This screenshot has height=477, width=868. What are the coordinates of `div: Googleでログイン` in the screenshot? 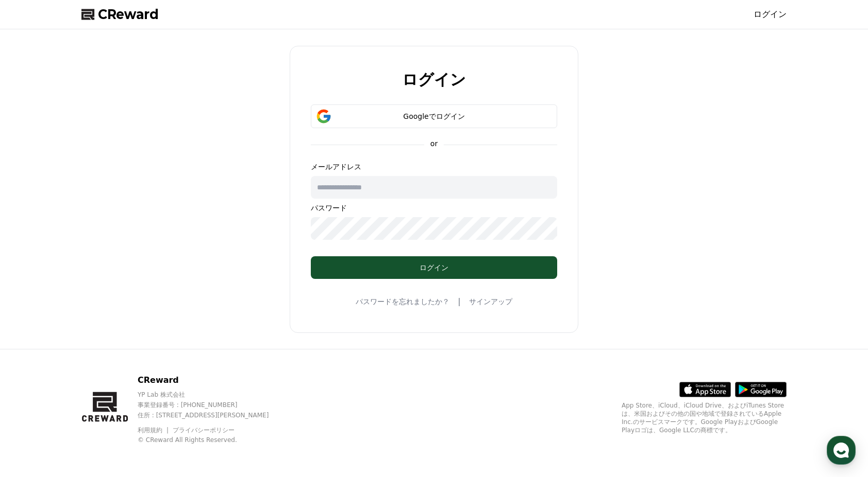 It's located at (434, 116).